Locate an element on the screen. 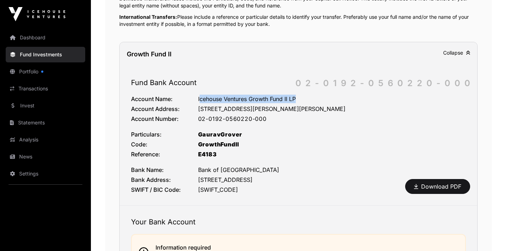  a: Fund Investments is located at coordinates (45, 55).